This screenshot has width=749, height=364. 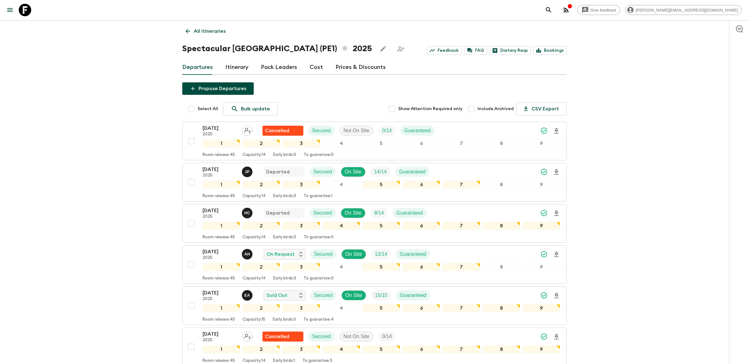 I want to click on button: AH, so click(x=248, y=254).